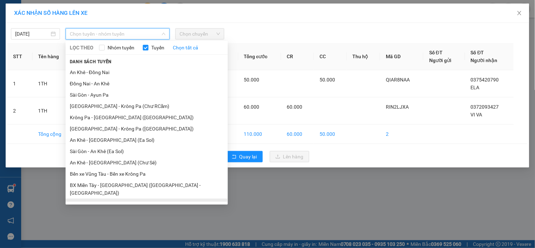  What do you see at coordinates (475, 87) in the screenshot?
I see `span: ELA` at bounding box center [475, 87].